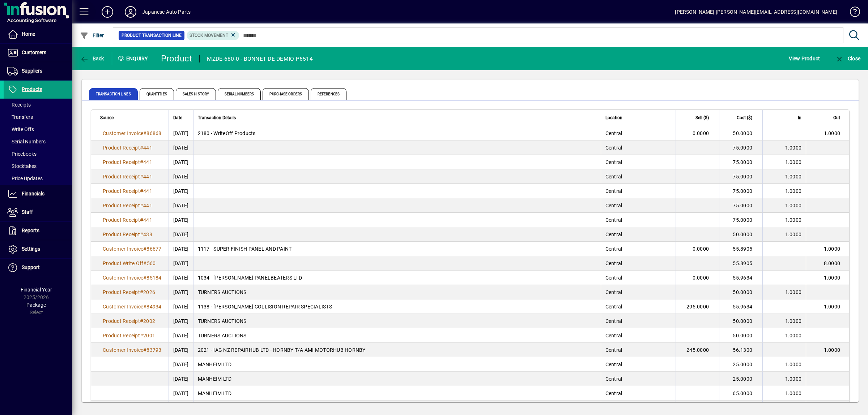  What do you see at coordinates (745, 118) in the screenshot?
I see `span: Cost ($)` at bounding box center [745, 118].